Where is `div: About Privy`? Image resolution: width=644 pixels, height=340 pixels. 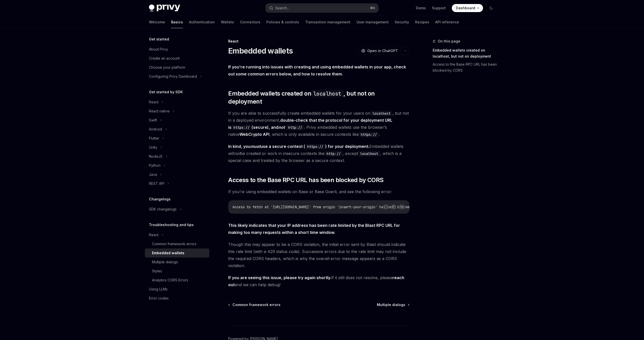
div: About Privy is located at coordinates (158, 49).